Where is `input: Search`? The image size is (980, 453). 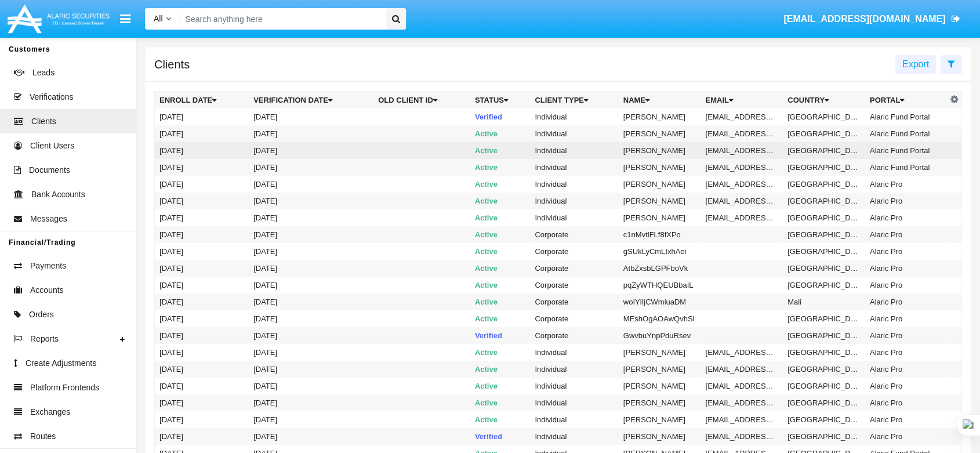
input: Search is located at coordinates (281, 18).